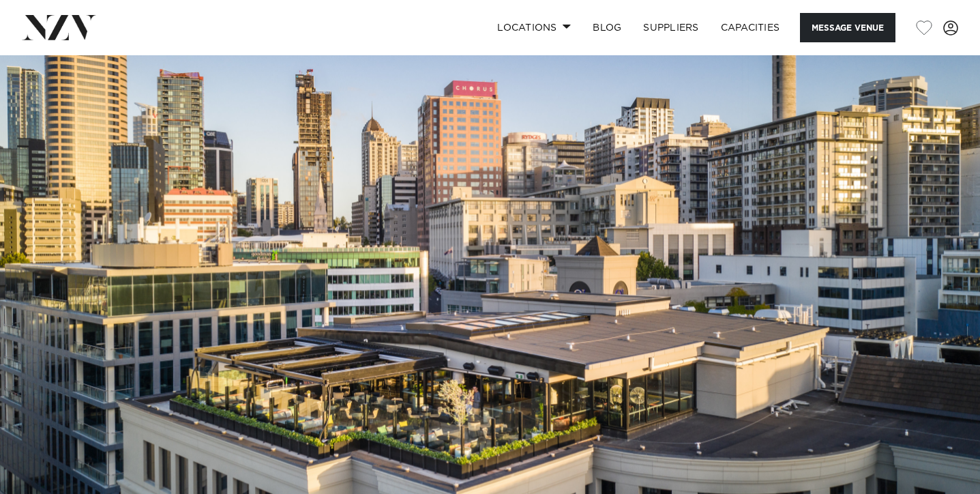 This screenshot has height=494, width=980. What do you see at coordinates (751, 28) in the screenshot?
I see `a: Capacities` at bounding box center [751, 28].